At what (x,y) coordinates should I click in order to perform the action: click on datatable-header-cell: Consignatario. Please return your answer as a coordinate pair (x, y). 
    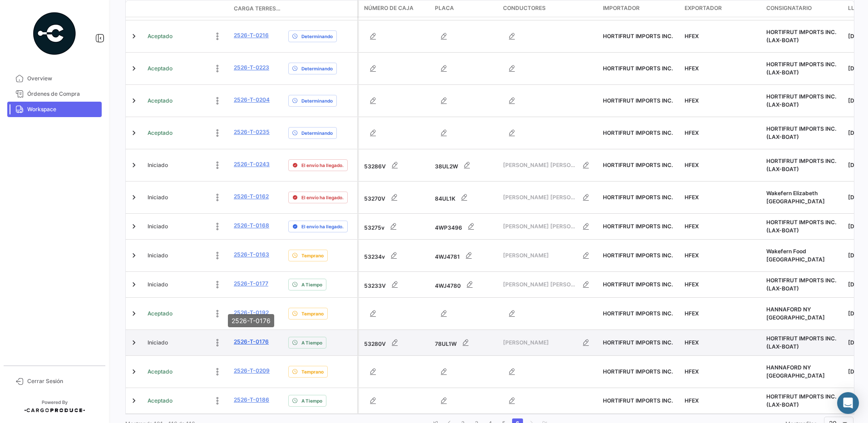
    Looking at the image, I should click on (803, 8).